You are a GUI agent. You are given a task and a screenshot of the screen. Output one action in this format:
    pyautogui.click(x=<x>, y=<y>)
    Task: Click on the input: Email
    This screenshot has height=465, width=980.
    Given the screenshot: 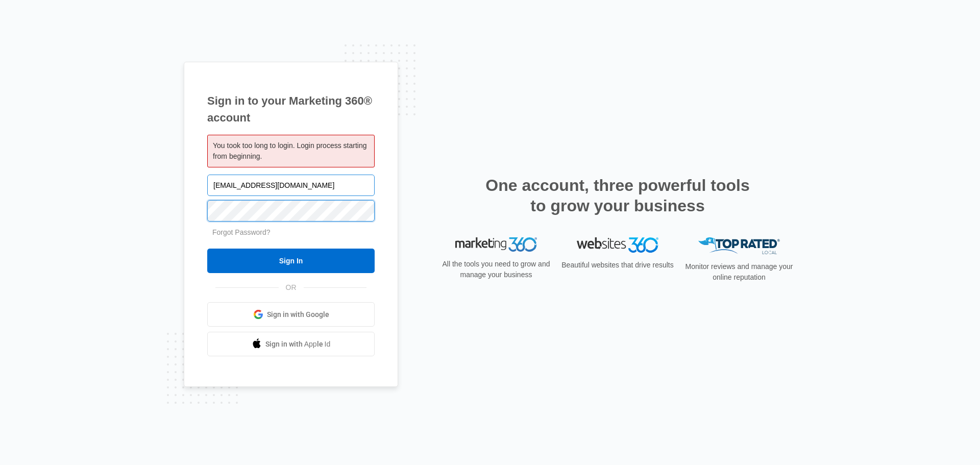 What is the action you would take?
    pyautogui.click(x=291, y=185)
    